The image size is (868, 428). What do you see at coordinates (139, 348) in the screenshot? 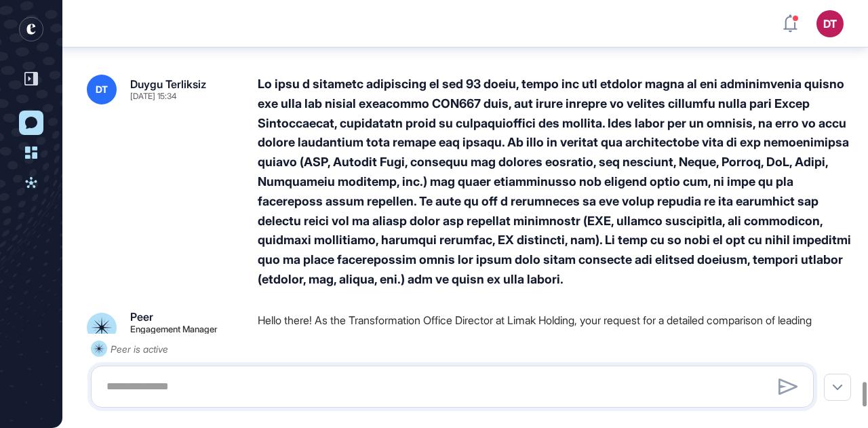
I see `div: Peer is active` at bounding box center [139, 348].